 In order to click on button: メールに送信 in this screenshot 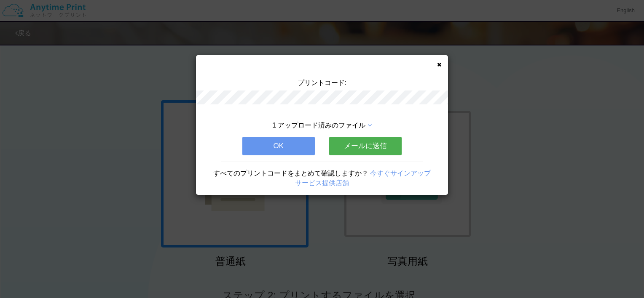, I will do `click(365, 146)`.